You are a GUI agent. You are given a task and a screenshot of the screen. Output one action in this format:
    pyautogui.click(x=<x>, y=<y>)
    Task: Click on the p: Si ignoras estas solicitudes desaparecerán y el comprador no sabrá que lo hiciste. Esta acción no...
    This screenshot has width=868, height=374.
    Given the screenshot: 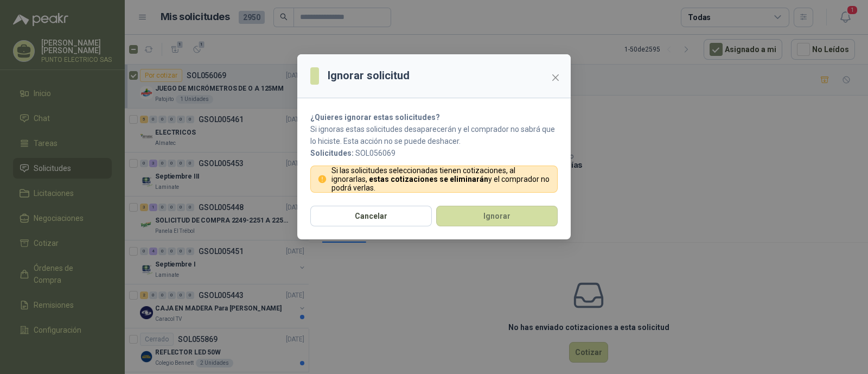 What is the action you would take?
    pyautogui.click(x=434, y=135)
    